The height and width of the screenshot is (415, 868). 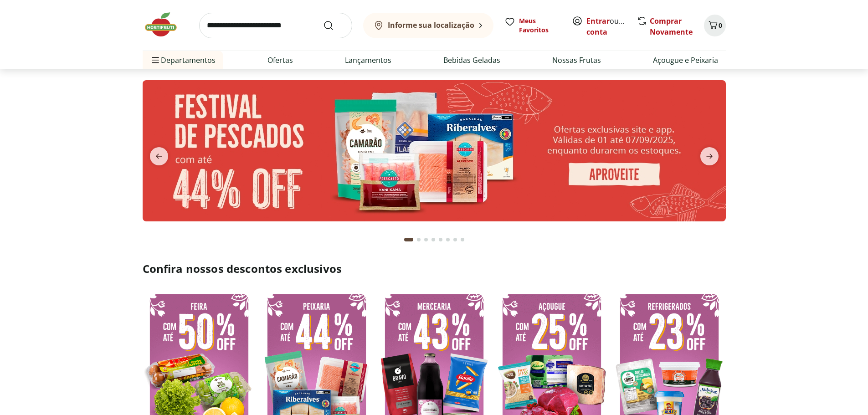 I want to click on a: Comprar Novamente, so click(x=671, y=26).